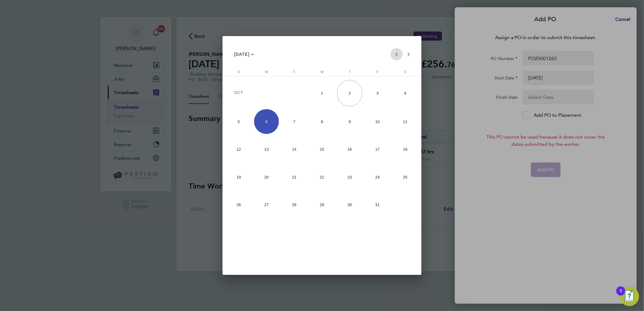 Image resolution: width=644 pixels, height=311 pixels. Describe the element at coordinates (350, 177) in the screenshot. I see `button: October 23, 2025` at that location.